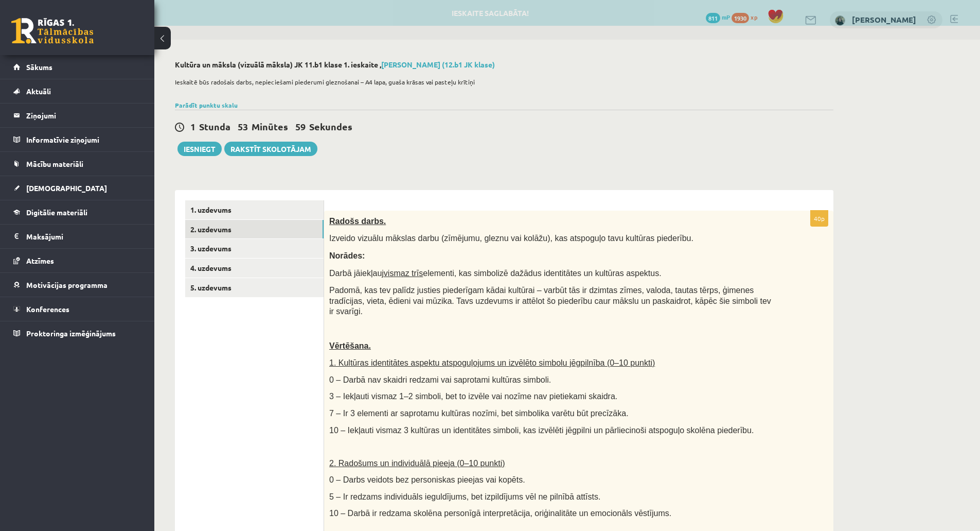  I want to click on a: 2. uzdevums, so click(255, 229).